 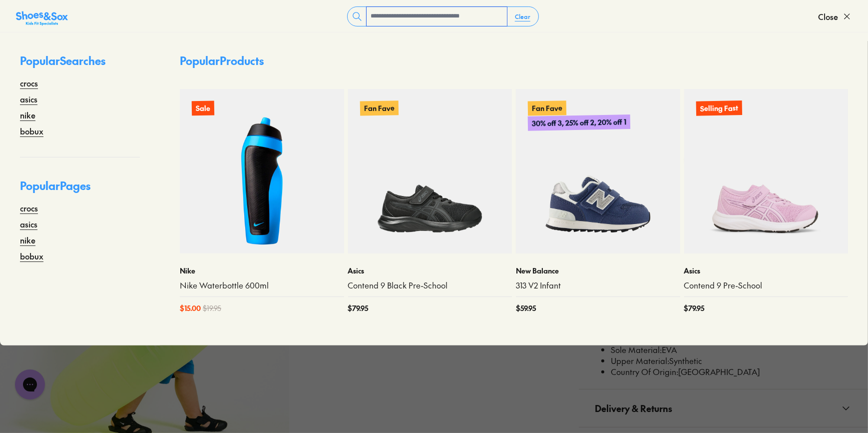 What do you see at coordinates (190, 308) in the screenshot?
I see `span: $ 15.00` at bounding box center [190, 308].